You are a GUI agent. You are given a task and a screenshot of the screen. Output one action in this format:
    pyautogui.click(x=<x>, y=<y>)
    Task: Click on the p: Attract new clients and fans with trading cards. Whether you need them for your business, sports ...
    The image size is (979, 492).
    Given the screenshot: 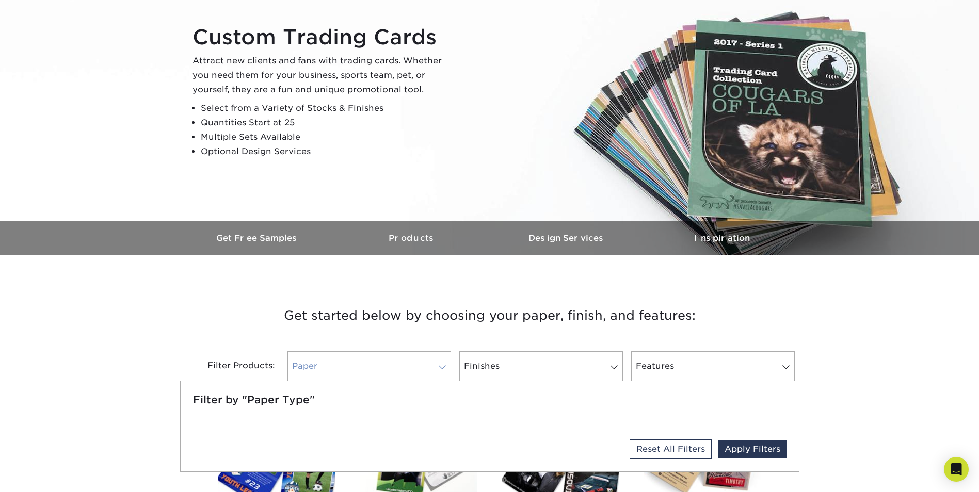 What is the action you would take?
    pyautogui.click(x=322, y=75)
    